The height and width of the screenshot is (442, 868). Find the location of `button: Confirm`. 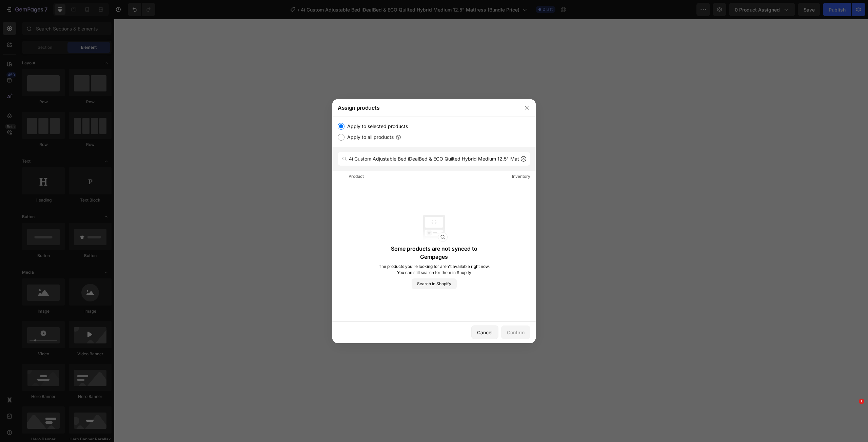

button: Confirm is located at coordinates (516, 332).